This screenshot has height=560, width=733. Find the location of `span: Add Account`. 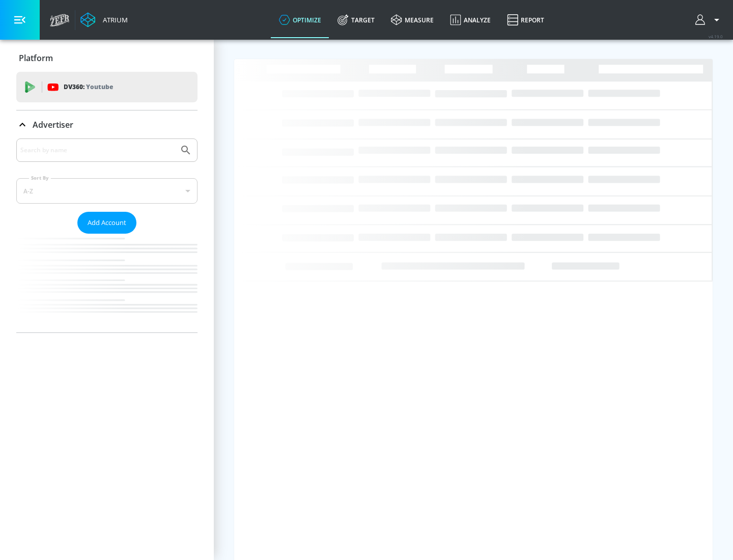

span: Add Account is located at coordinates (107, 222).